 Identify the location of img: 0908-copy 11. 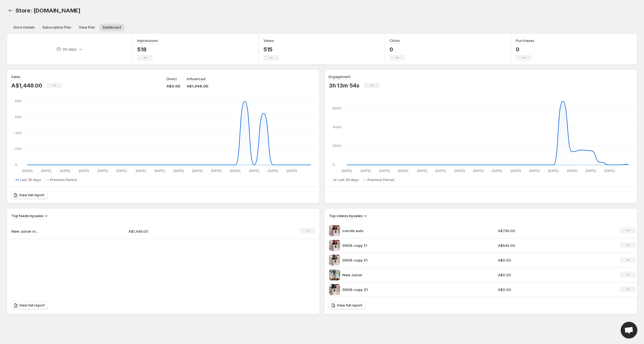
(334, 245).